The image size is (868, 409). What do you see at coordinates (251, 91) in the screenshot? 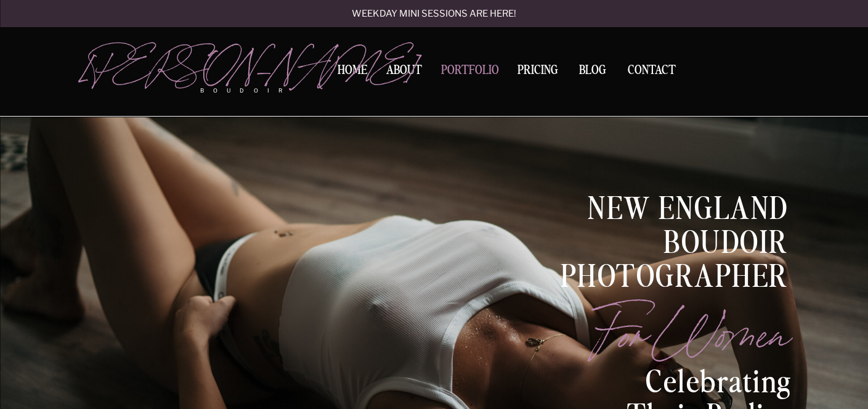
I see `p: boudoir` at bounding box center [251, 91].